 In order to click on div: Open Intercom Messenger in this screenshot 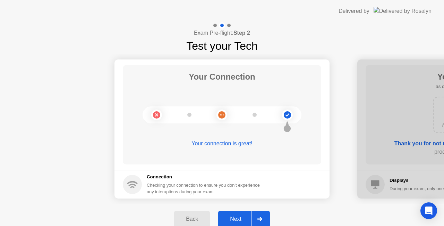, I will do `click(429, 210)`.